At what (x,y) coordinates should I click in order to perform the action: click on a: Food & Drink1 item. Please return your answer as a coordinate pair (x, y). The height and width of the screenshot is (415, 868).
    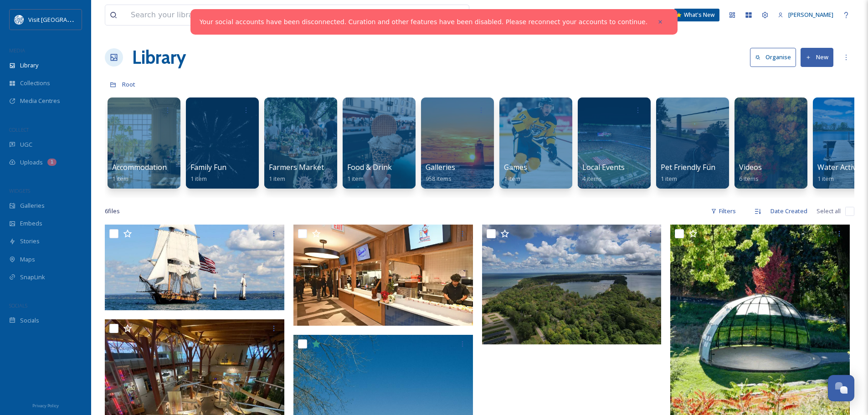
    Looking at the image, I should click on (370, 173).